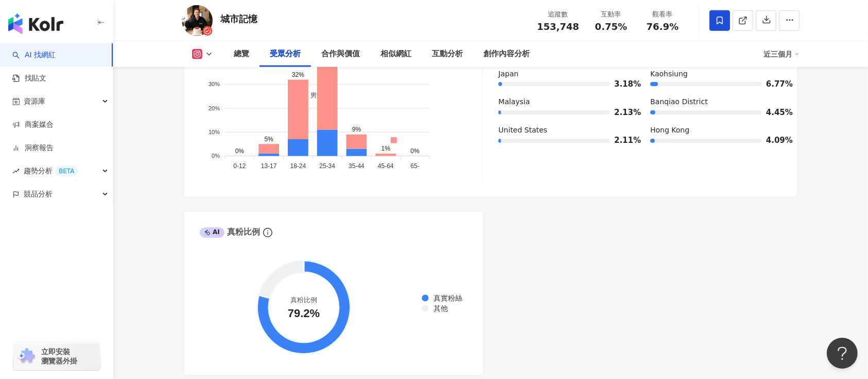  Describe the element at coordinates (507, 54) in the screenshot. I see `div: 創作內容分析` at that location.